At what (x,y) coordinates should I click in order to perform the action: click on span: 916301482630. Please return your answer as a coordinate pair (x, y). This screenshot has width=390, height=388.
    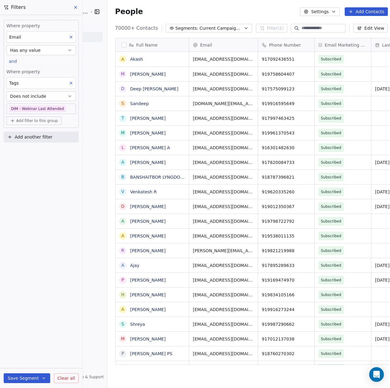
    Looking at the image, I should click on (286, 148).